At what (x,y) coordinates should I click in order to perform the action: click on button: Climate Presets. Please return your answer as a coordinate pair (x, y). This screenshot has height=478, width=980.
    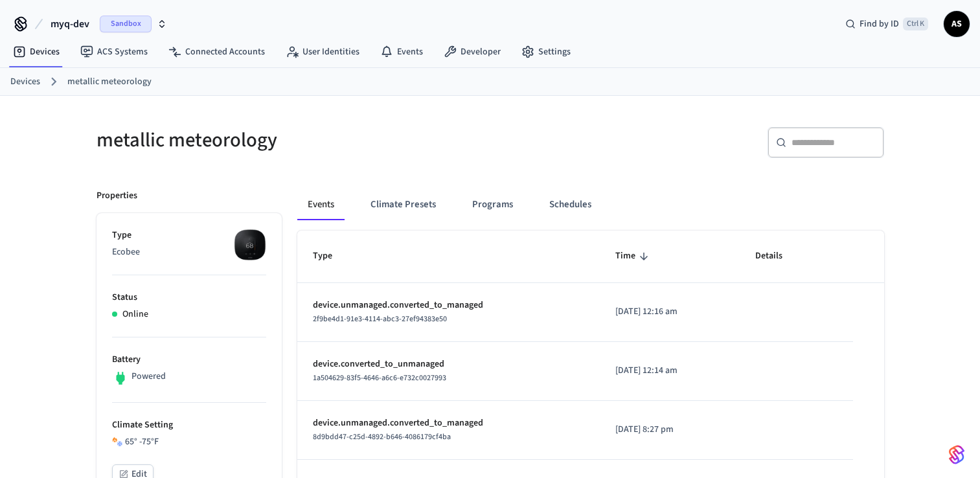
    Looking at the image, I should click on (403, 204).